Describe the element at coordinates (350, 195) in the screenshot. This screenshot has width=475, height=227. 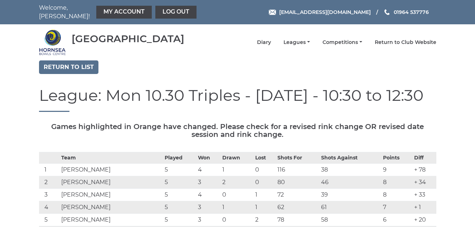
I see `td: 39` at that location.